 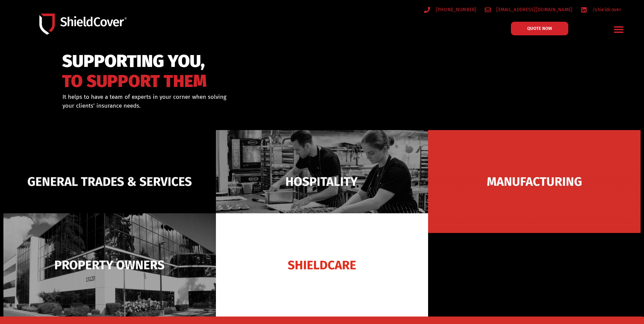 What do you see at coordinates (619, 29) in the screenshot?
I see `div: Menu Toggle` at bounding box center [619, 29].